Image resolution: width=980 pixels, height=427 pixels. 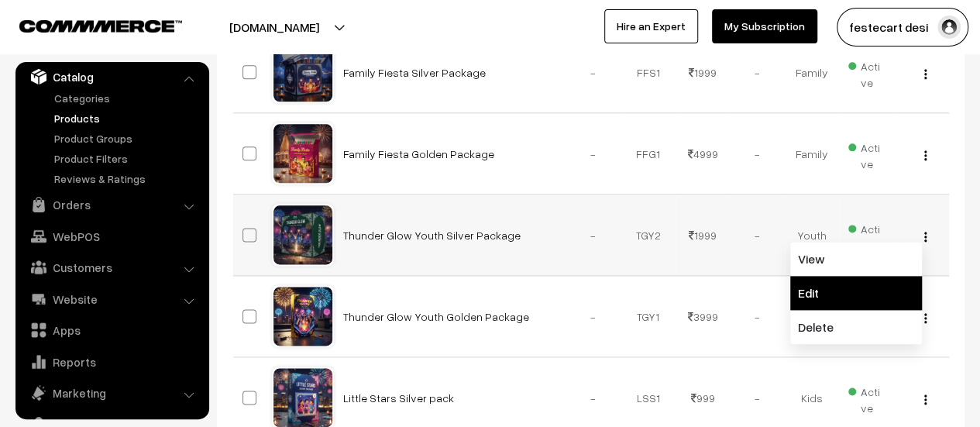 What do you see at coordinates (436, 316) in the screenshot?
I see `a: Thunder Glow Youth Golden Package` at bounding box center [436, 316].